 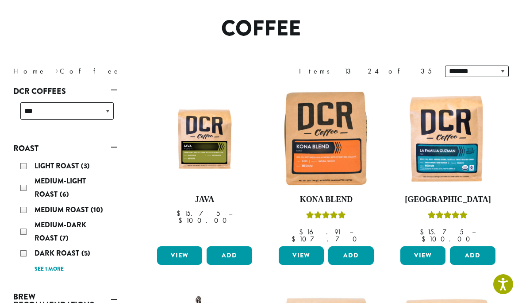 What do you see at coordinates (448, 217) in the screenshot?
I see `div: Rated 4.83 out of 5` at bounding box center [448, 217].